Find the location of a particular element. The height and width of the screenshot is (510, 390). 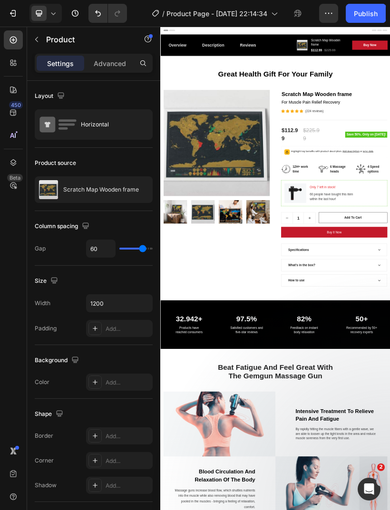

input: quantity is located at coordinates (342, 476).